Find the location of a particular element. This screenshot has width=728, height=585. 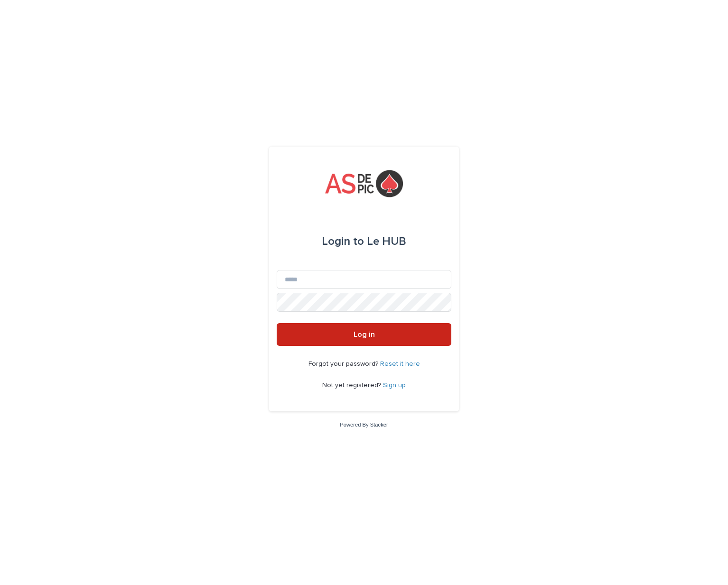

a: Reset it here is located at coordinates (400, 364).